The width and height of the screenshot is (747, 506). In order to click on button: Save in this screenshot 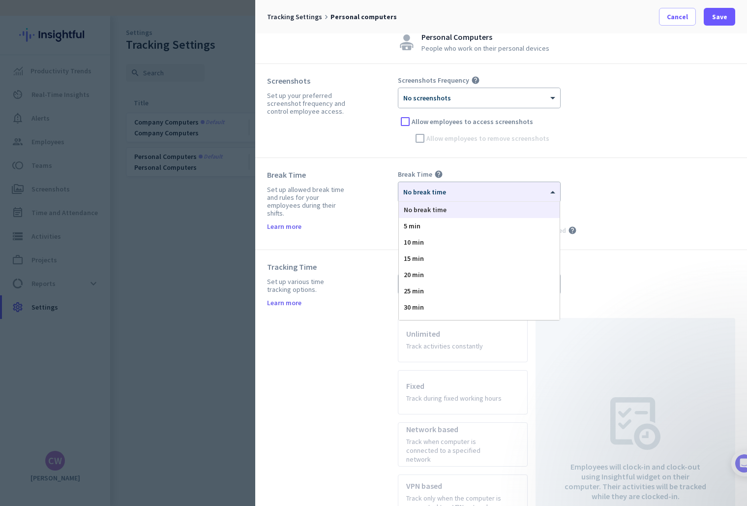, I will do `click(720, 17)`.